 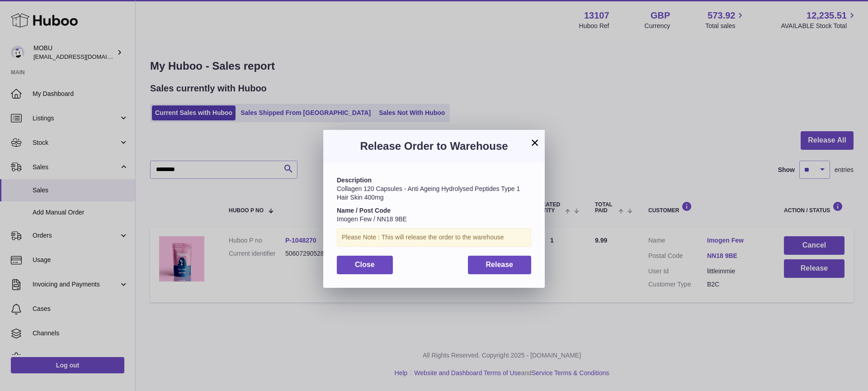 I want to click on span: Collagen 120 Capsules - Anti Ageing Hydrolysed Peptides Type 1 Hair Skin 400mg, so click(x=428, y=193).